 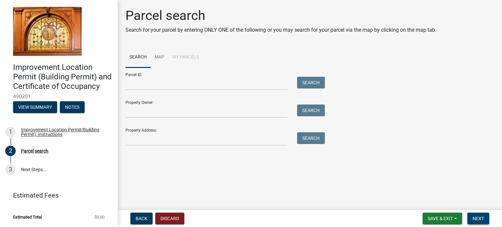 I want to click on a: Map, so click(x=160, y=58).